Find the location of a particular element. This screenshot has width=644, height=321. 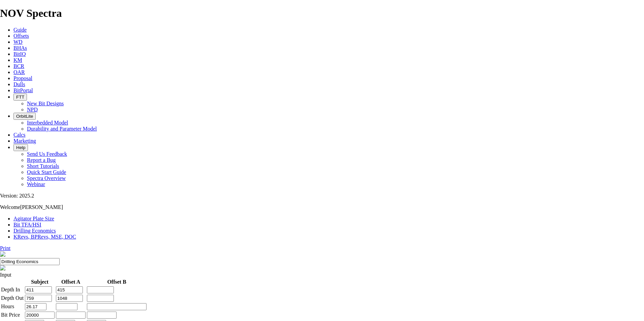

a: BCR is located at coordinates (19, 66).